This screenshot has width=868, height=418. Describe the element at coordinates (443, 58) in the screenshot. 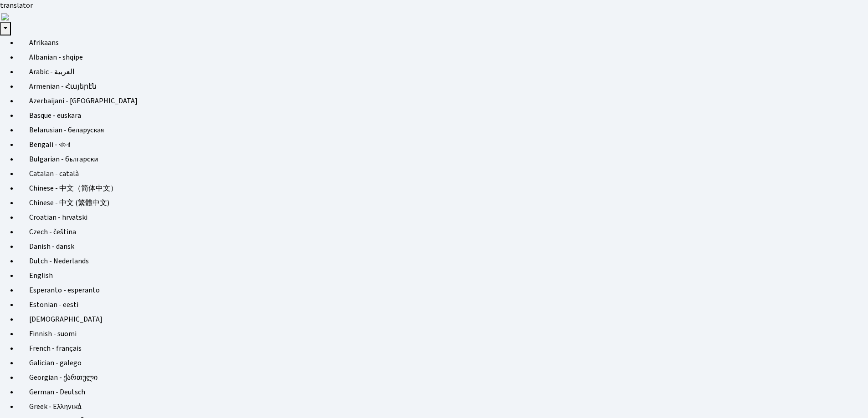

I see `a: Albanian - shqipe` at that location.